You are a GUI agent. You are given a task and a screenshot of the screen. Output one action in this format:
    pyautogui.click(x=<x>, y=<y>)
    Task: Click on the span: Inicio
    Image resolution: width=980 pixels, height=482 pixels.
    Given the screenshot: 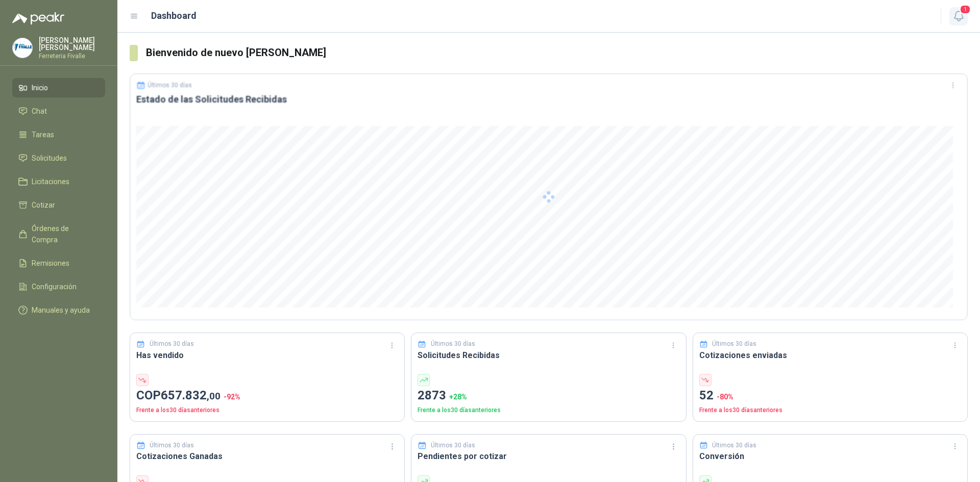 What is the action you would take?
    pyautogui.click(x=40, y=88)
    